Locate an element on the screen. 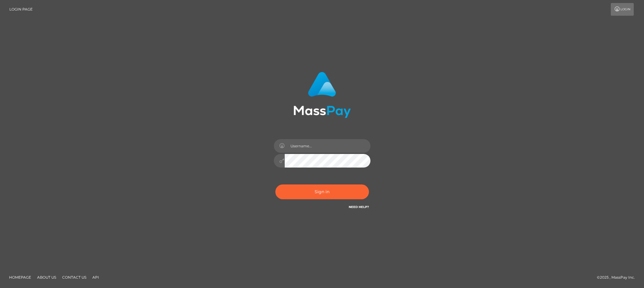 The width and height of the screenshot is (644, 288). img: MassPay Login is located at coordinates (322, 95).